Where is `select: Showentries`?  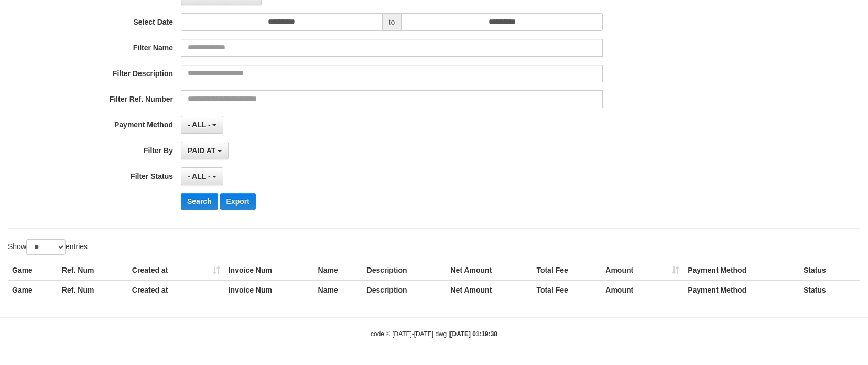 select: Showentries is located at coordinates (46, 247).